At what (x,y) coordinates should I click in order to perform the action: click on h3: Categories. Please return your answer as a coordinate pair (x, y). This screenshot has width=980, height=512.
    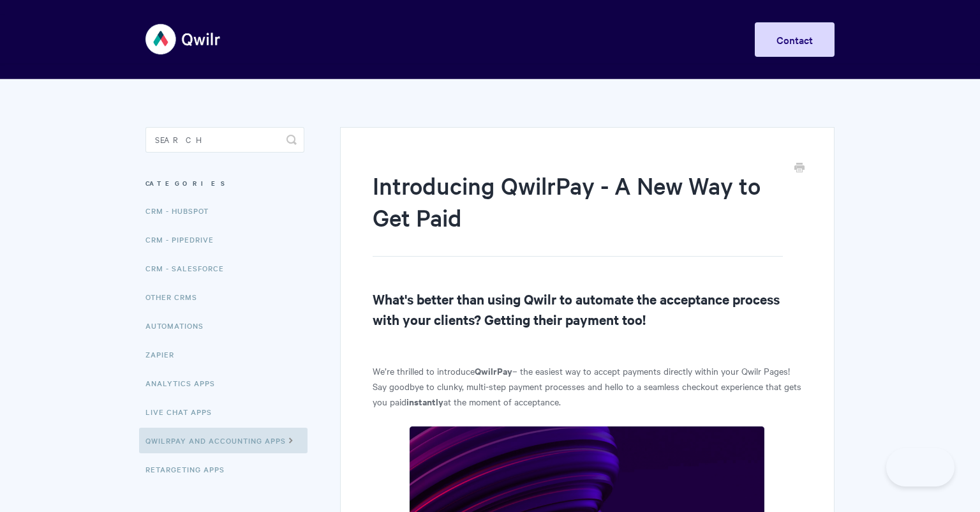
    Looking at the image, I should click on (225, 183).